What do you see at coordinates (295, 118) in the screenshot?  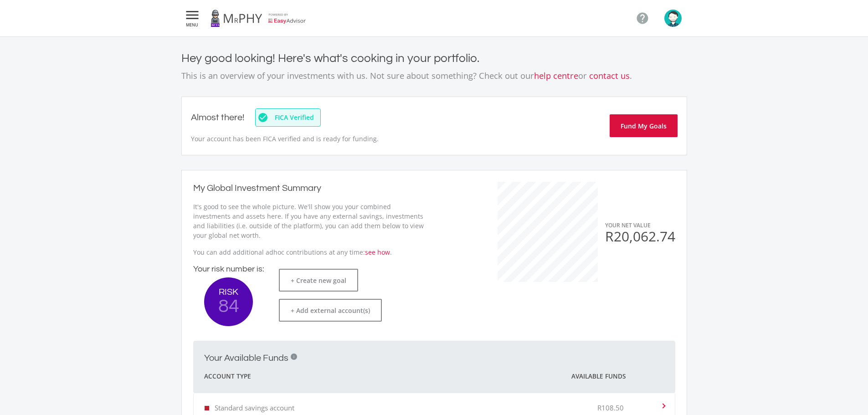 I see `span: FICA Verified` at bounding box center [295, 118].